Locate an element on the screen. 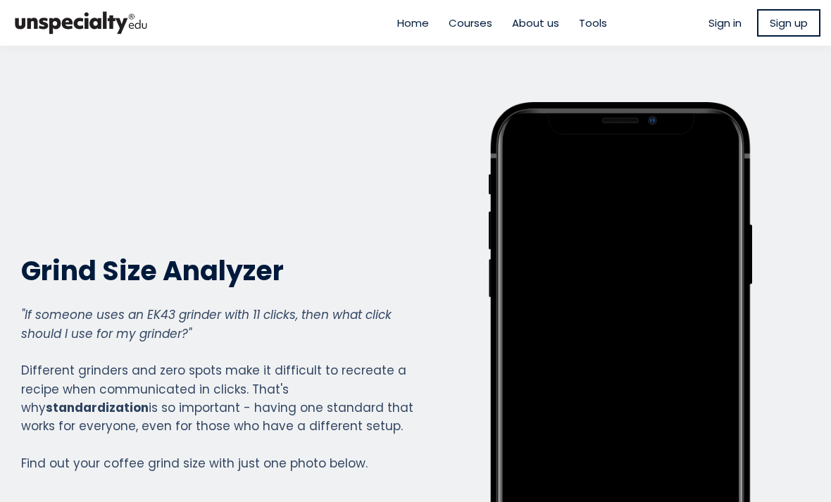  div: Different grinders and zero spots make it difficult to recreate a recipe when communicated in cli... is located at coordinates (218, 389).